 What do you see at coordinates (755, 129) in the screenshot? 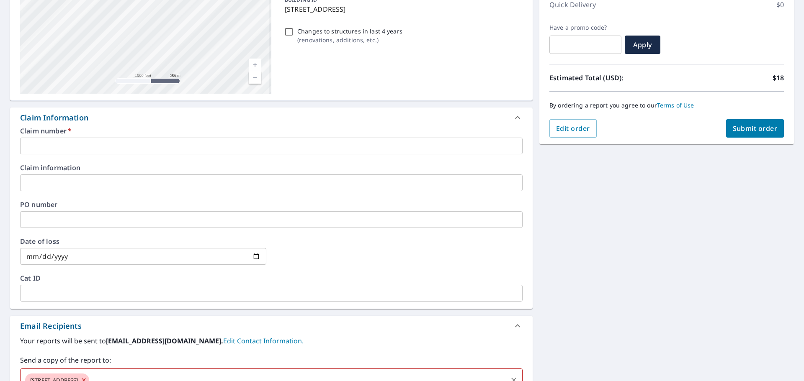
I see `span: Submit order` at bounding box center [755, 129].